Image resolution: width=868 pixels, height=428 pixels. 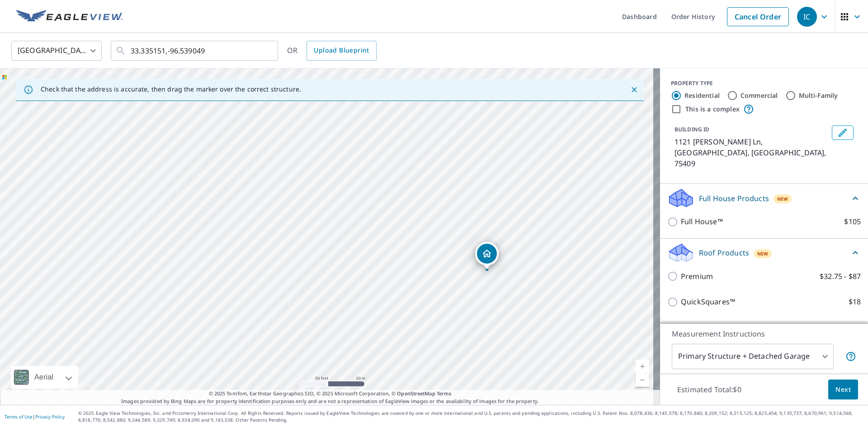 I want to click on p: $13.75, so click(x=850, y=327).